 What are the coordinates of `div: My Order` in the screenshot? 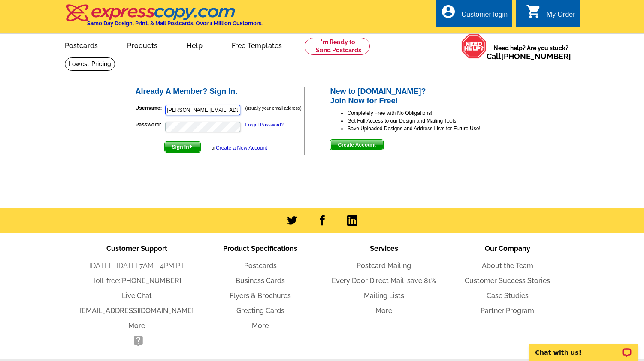 It's located at (561, 17).